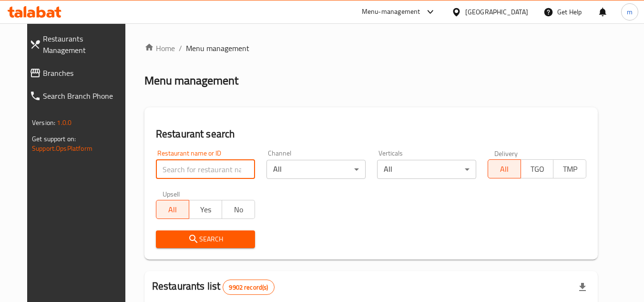 The image size is (644, 302). What do you see at coordinates (206, 170) in the screenshot?
I see `input: Search for restaurant name or ID..` at bounding box center [206, 170].